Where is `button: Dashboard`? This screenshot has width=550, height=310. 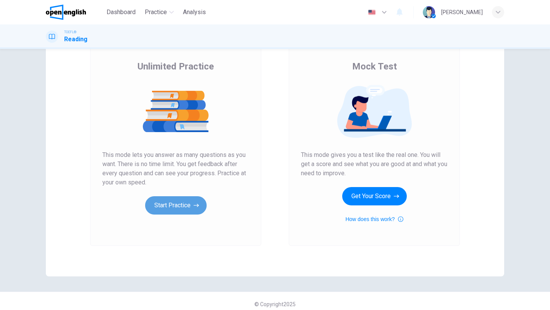 button: Dashboard is located at coordinates (121, 12).